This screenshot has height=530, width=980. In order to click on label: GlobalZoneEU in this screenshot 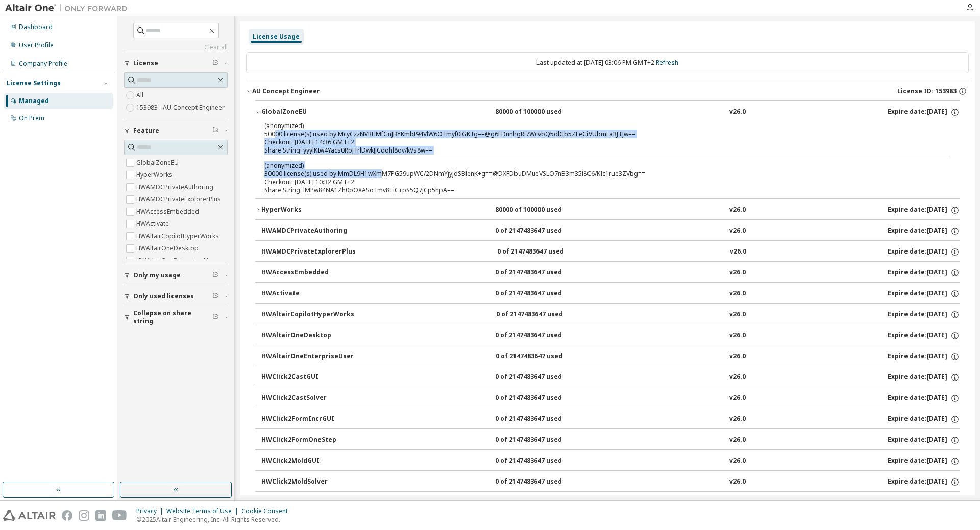, I will do `click(158, 163)`.